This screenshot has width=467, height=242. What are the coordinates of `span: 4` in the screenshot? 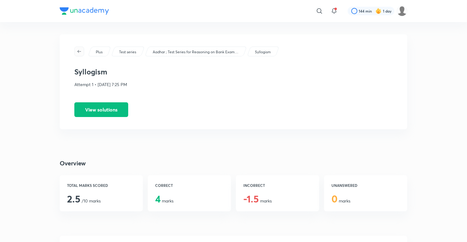 It's located at (158, 198).